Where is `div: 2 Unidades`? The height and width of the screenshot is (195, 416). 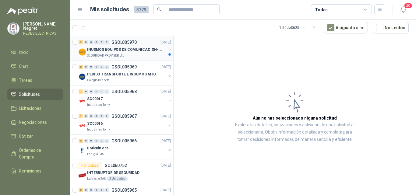 div: 2 Unidades is located at coordinates (117, 179).